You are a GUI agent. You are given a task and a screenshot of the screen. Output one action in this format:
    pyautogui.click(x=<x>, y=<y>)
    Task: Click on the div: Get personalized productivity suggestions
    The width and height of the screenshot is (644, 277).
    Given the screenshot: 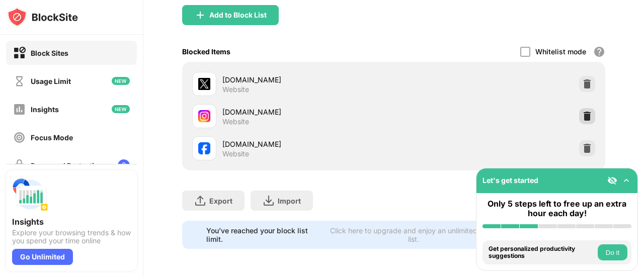 What is the action you would take?
    pyautogui.click(x=542, y=252)
    